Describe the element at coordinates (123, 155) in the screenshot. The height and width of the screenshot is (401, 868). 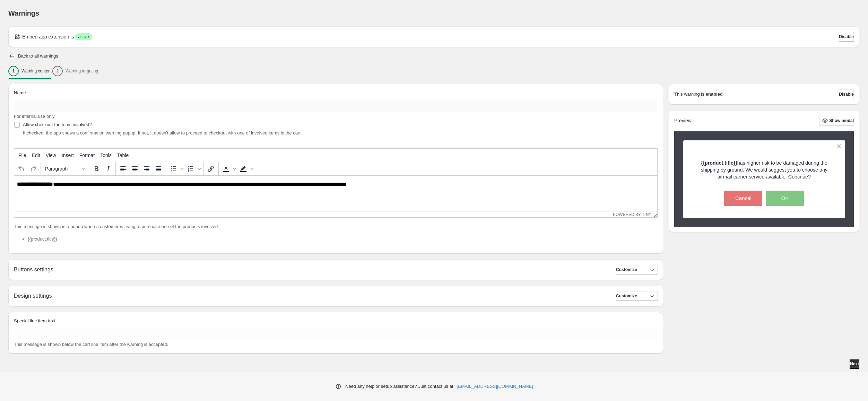
I see `span: Table` at that location.